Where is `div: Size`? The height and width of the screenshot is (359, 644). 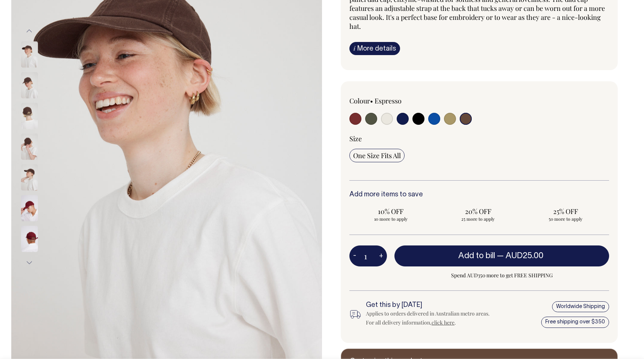
div: Size is located at coordinates (479, 139).